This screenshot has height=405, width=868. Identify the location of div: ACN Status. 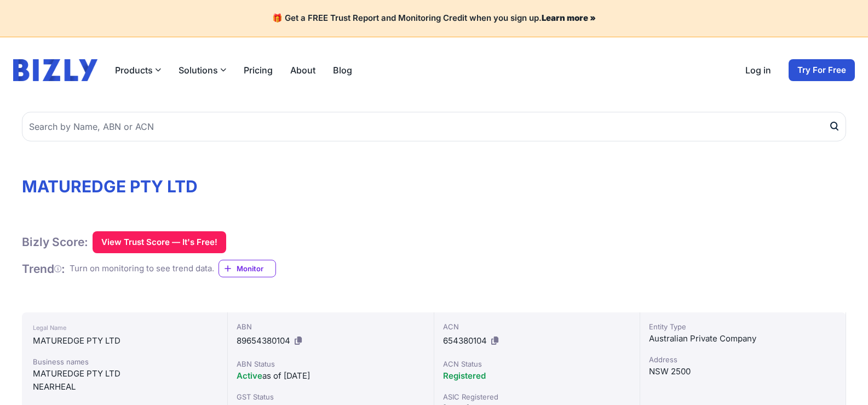
(536, 364).